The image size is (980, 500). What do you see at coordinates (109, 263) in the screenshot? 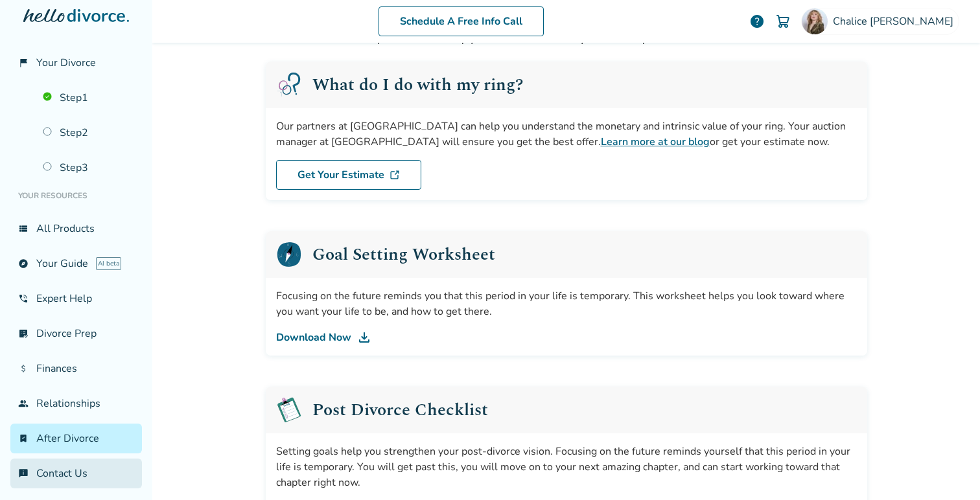
I see `span: AI beta` at bounding box center [109, 263].